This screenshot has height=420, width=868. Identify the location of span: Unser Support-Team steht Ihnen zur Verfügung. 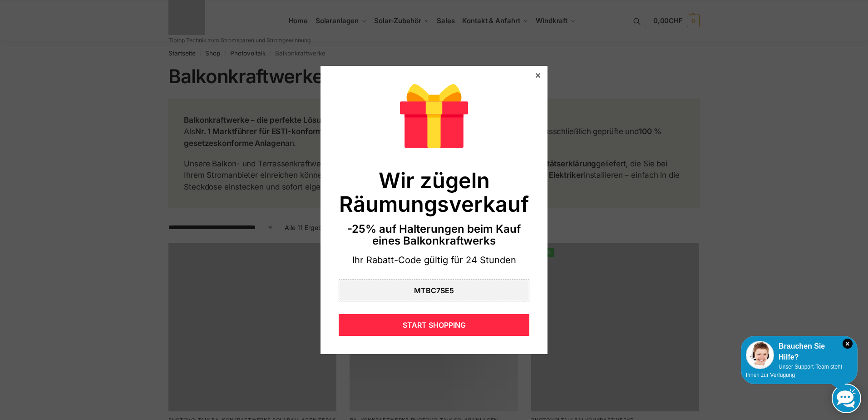
(794, 371).